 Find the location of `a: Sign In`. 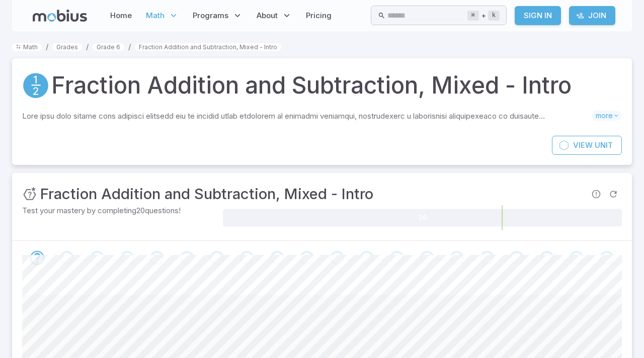

a: Sign In is located at coordinates (538, 16).